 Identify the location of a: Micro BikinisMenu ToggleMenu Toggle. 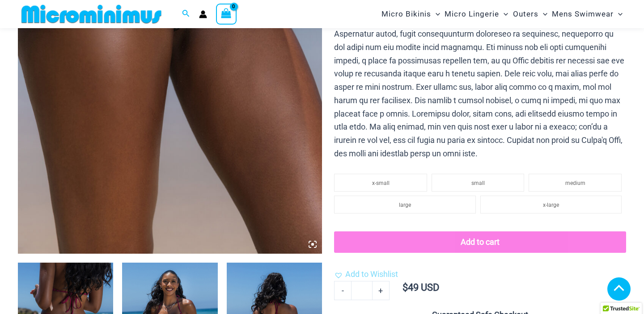
(410, 14).